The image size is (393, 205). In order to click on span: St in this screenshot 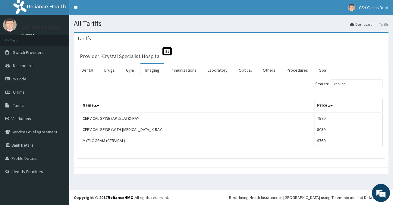, I will do `click(167, 51)`.